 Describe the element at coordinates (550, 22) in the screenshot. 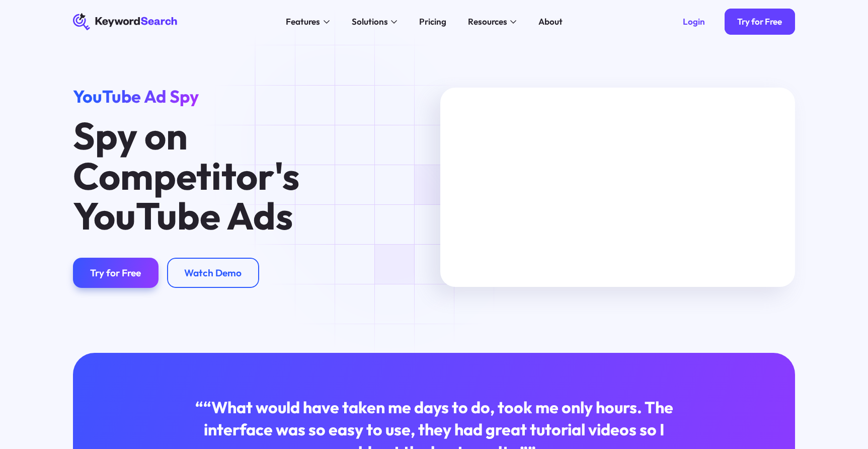

I see `div: About` at that location.